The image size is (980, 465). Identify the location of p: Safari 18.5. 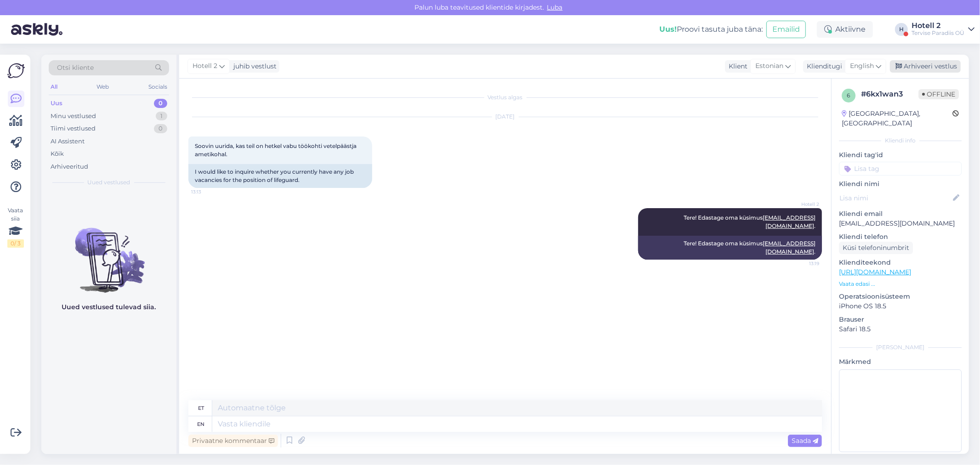
(900, 329).